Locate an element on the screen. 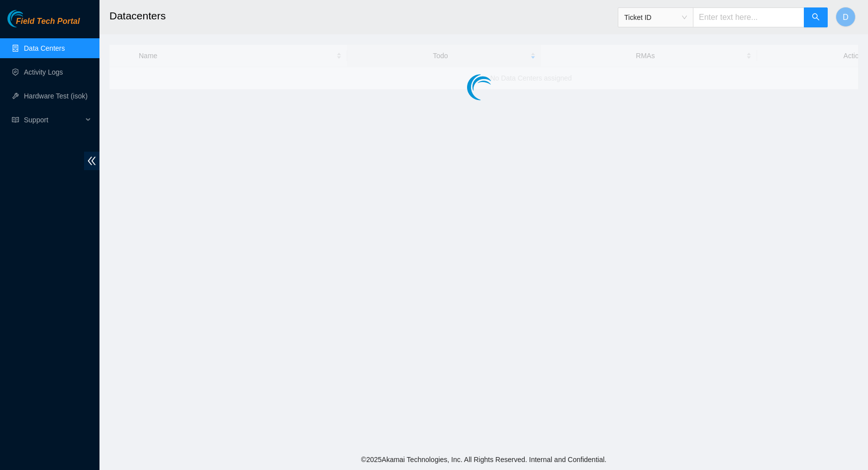  span: Field Tech Portal is located at coordinates (48, 21).